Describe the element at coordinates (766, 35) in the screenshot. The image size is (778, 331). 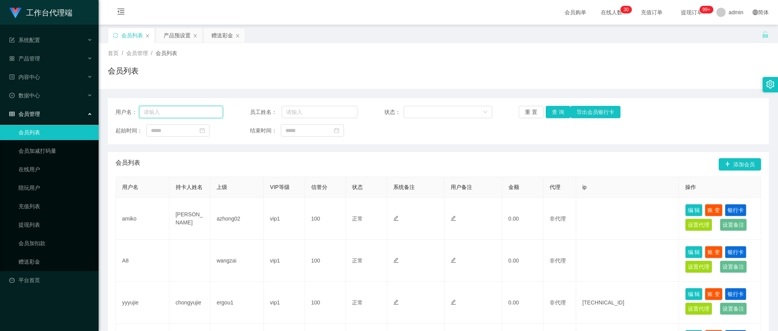
I see `i: 图标: unlock` at that location.